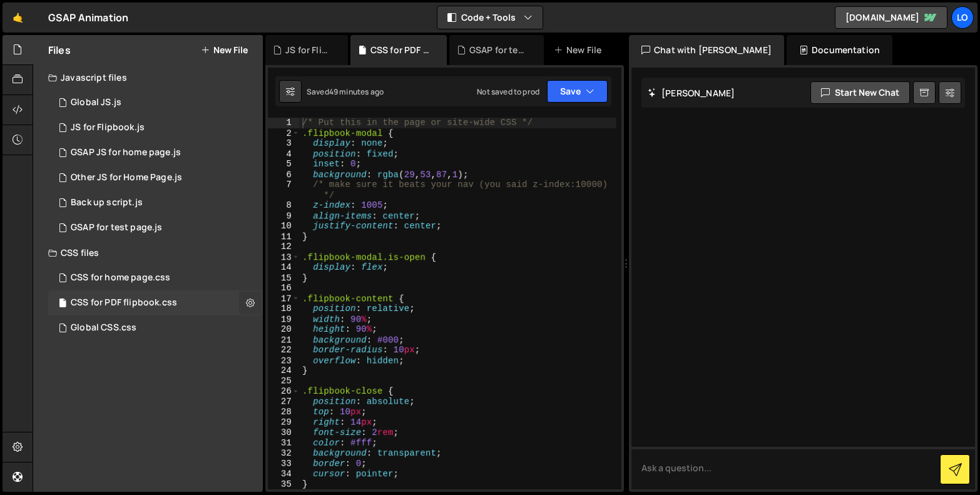 The image size is (980, 495). Describe the element at coordinates (490, 18) in the screenshot. I see `button: Code + Tools` at that location.